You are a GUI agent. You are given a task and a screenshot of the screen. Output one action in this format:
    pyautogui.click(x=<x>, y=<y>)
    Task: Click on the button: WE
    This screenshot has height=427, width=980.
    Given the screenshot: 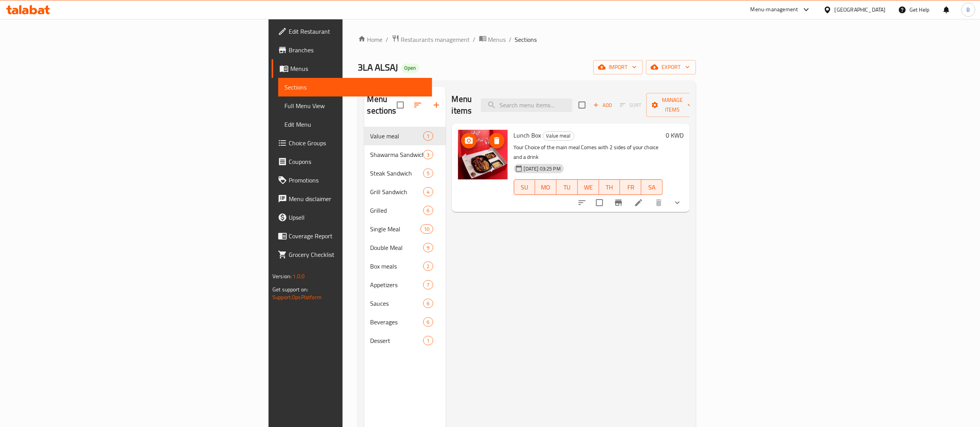 What is the action you would take?
    pyautogui.click(x=589, y=187)
    